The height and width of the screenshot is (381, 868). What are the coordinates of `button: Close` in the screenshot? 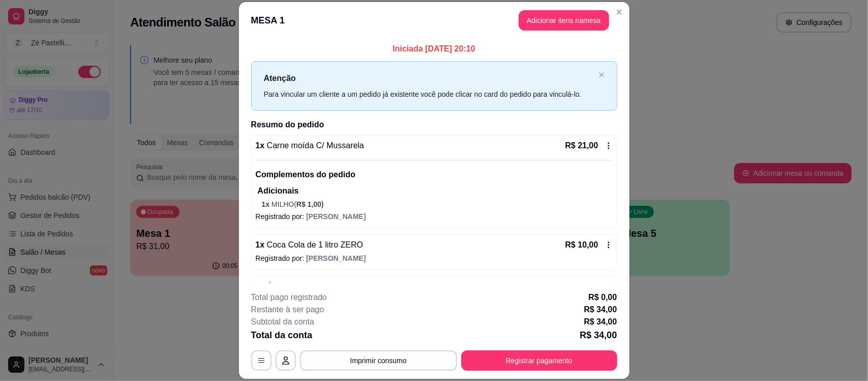 It's located at (620, 12).